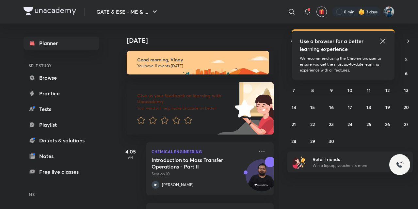  What do you see at coordinates (312, 141) in the screenshot?
I see `abbr: September 29, 2025` at bounding box center [312, 141].